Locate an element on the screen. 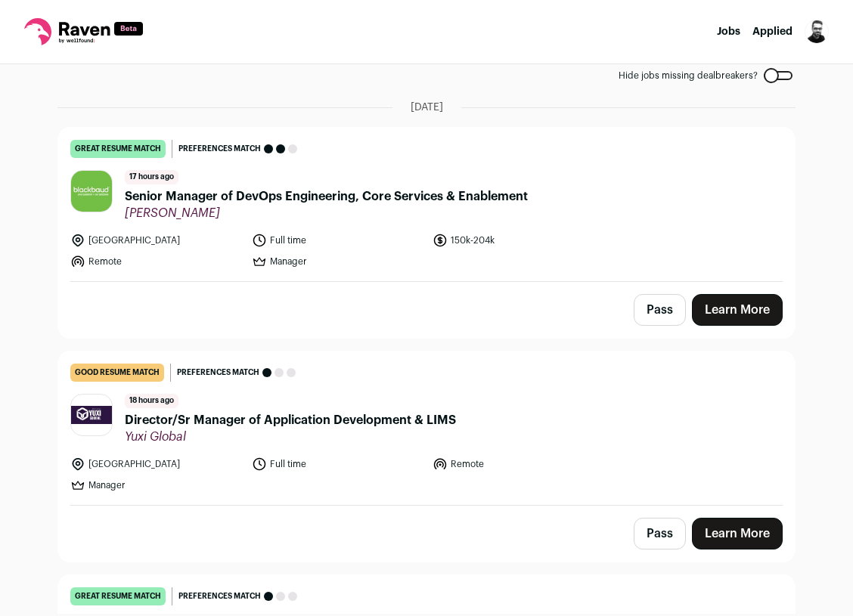 Image resolution: width=853 pixels, height=616 pixels. span: Senior Manager of DevOps Engineering, Core Services & Enablement is located at coordinates (326, 196).